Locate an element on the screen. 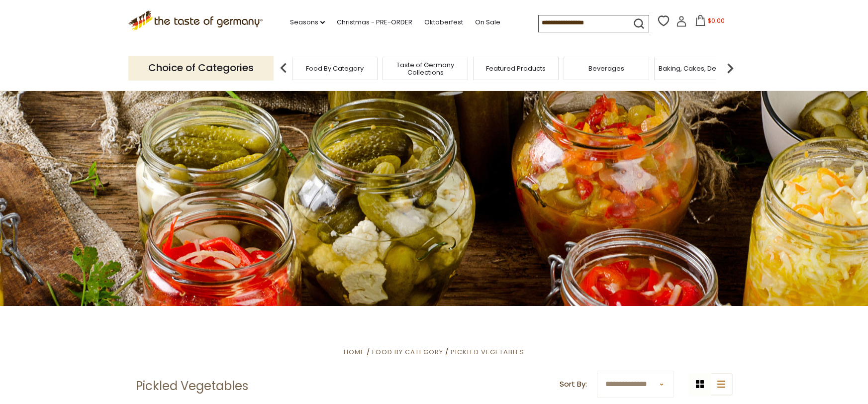  a: Pickled Vegetables is located at coordinates (488, 351).